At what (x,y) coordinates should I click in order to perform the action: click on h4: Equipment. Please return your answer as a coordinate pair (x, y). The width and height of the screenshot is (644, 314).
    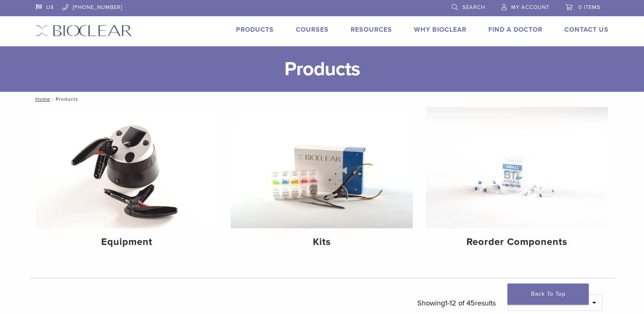
    Looking at the image, I should click on (127, 242).